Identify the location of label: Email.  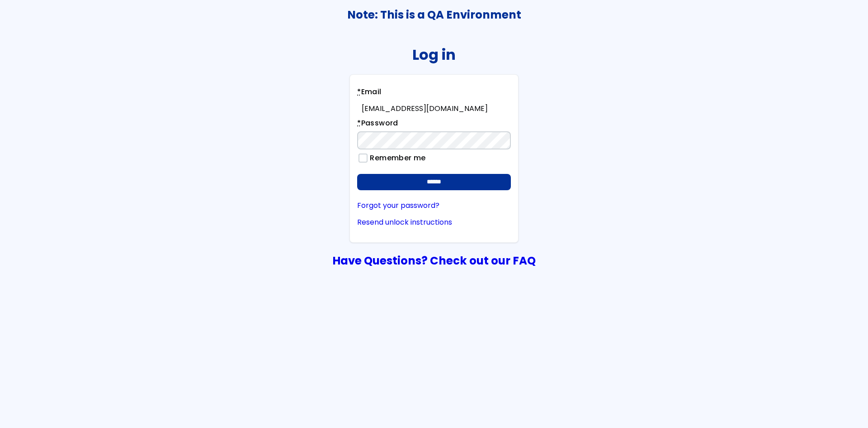
(369, 93).